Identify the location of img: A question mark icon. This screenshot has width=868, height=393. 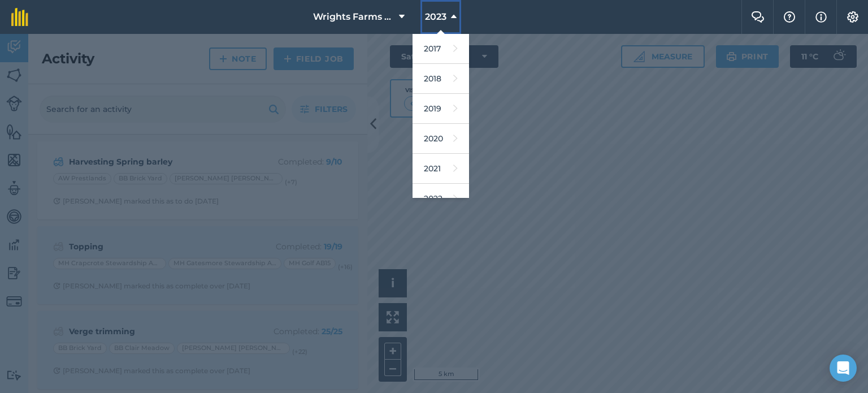
(789, 17).